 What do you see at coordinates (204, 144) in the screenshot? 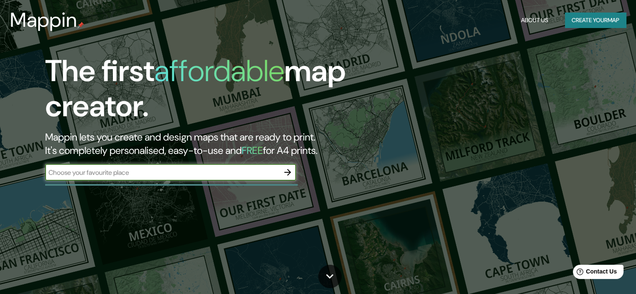
I see `h2: Mappin lets you create and design maps that are ready to print. It's completely personalised, eas...` at bounding box center [204, 144].